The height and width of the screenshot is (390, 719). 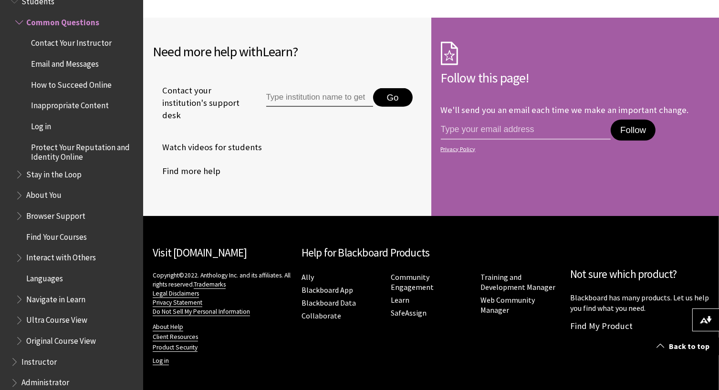 I want to click on span: How to Succeed Online, so click(x=71, y=83).